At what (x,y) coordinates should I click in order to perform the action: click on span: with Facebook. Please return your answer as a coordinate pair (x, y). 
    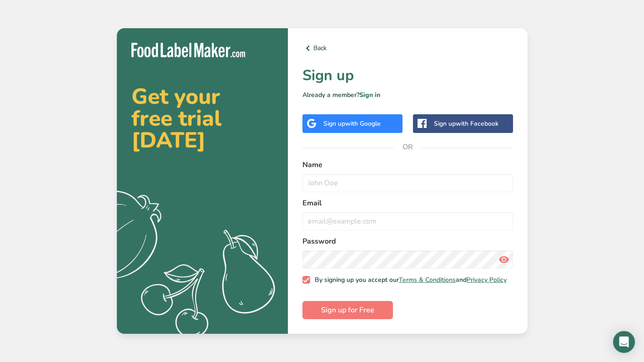
    Looking at the image, I should click on (477, 123).